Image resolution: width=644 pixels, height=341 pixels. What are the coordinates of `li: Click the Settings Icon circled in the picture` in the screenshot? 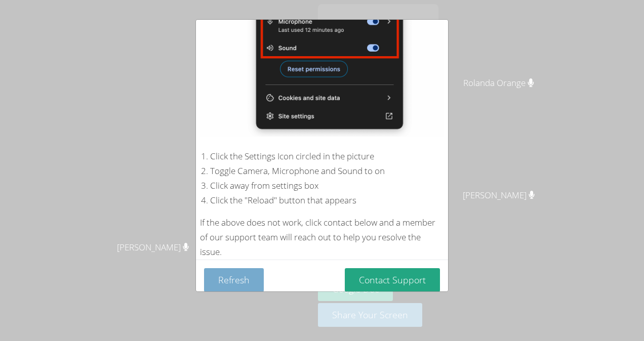 It's located at (327, 156).